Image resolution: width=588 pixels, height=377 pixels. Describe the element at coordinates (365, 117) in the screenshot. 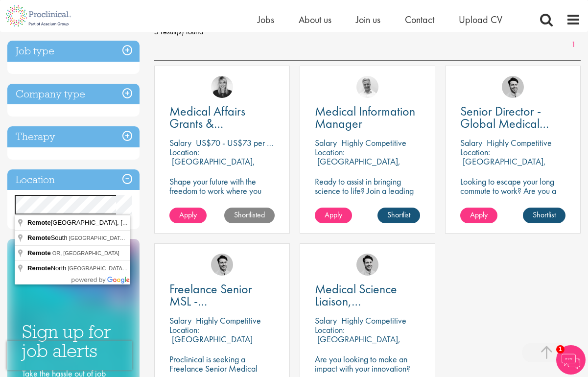

I see `span: Medical Information Manager` at that location.